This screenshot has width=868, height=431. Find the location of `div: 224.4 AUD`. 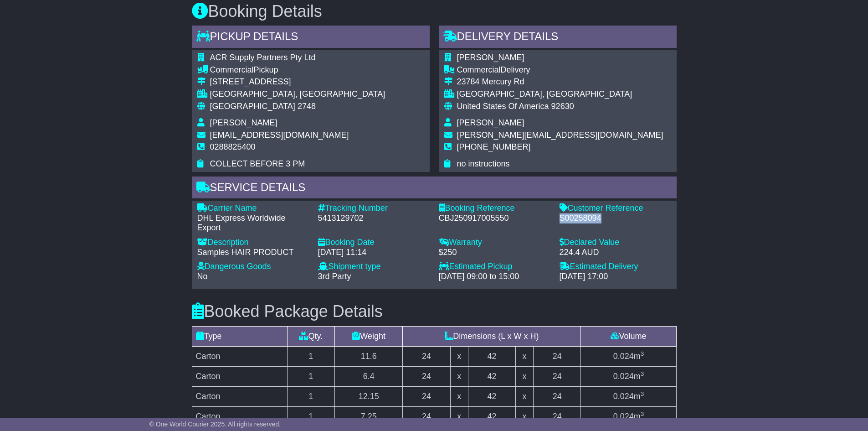

div: 224.4 AUD is located at coordinates (615, 253).